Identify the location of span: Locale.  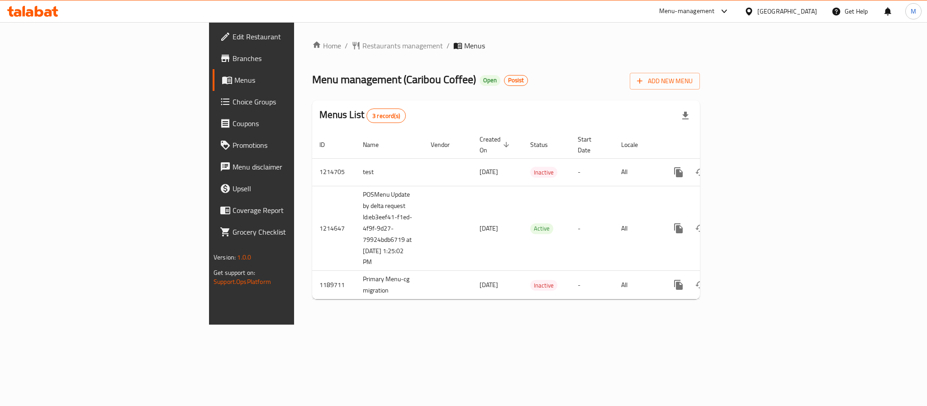
(635, 145).